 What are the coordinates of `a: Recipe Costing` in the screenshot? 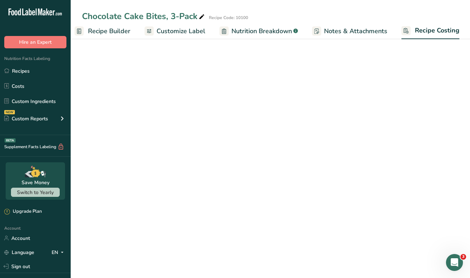 It's located at (430, 31).